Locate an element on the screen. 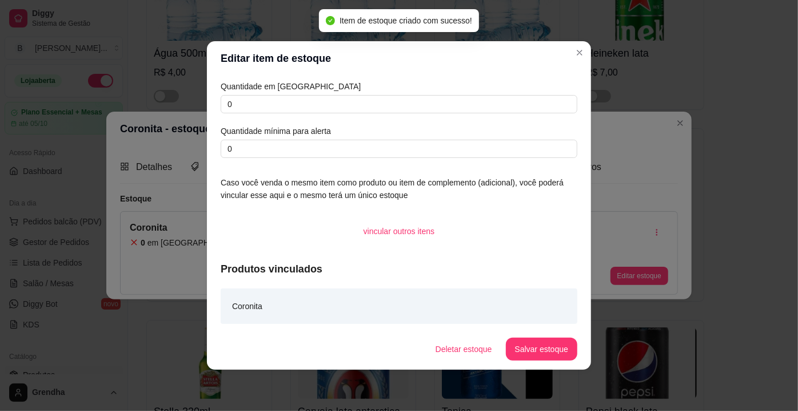 Image resolution: width=798 pixels, height=411 pixels. article: Produtos vinculados is located at coordinates (399, 269).